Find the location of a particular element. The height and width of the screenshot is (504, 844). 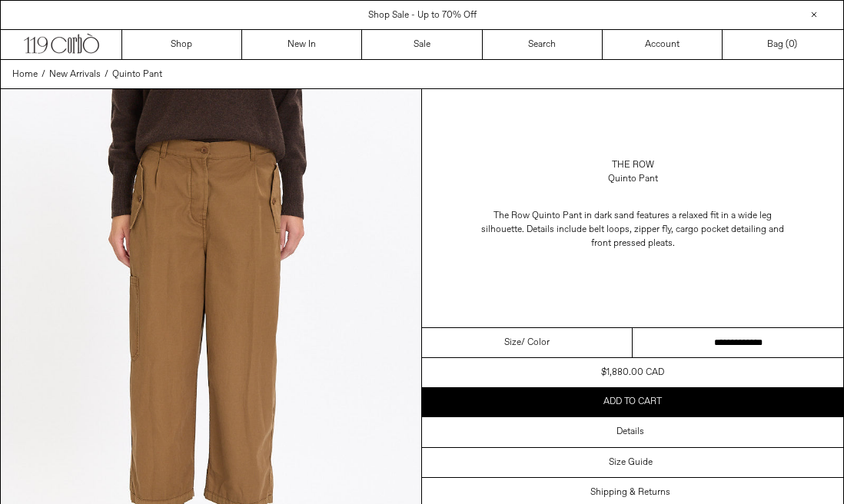

span: Add to cart is located at coordinates (633, 402).